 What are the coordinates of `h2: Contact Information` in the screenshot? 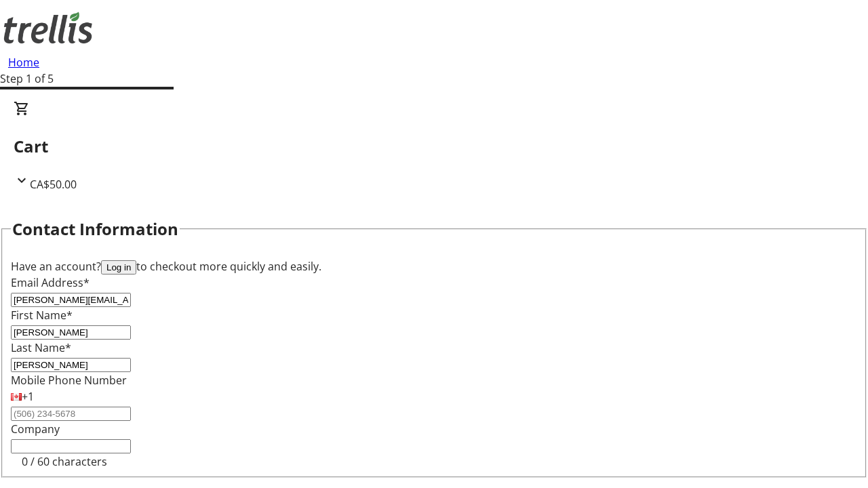 It's located at (95, 230).